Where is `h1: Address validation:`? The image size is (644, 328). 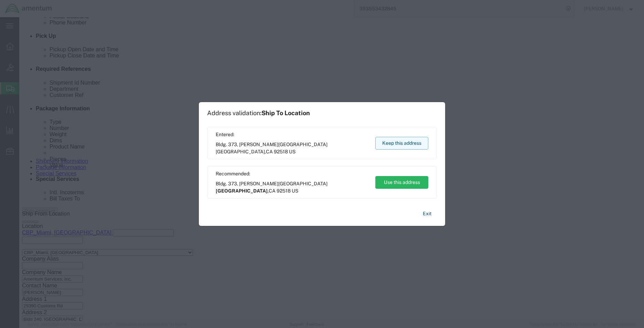 h1: Address validation: is located at coordinates (259, 113).